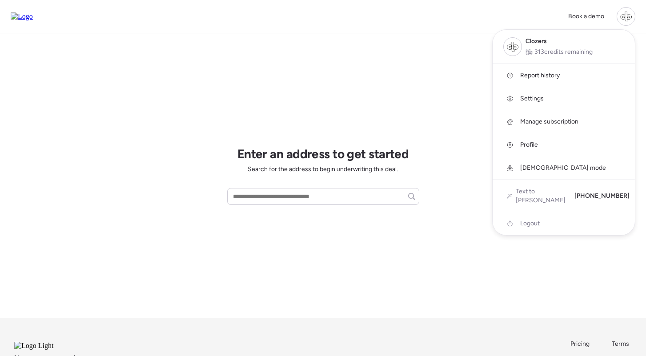 This screenshot has height=356, width=646. Describe the element at coordinates (564, 145) in the screenshot. I see `a: Profile` at that location.